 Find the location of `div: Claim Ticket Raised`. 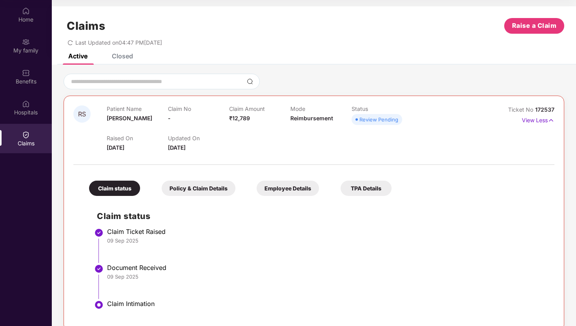

div: Claim Ticket Raised is located at coordinates (327, 232).